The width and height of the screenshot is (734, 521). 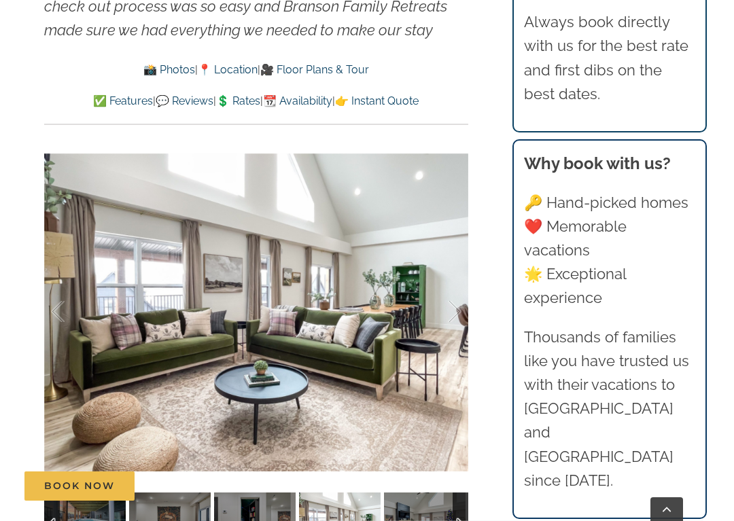 I want to click on a: 📍 Location, so click(x=228, y=69).